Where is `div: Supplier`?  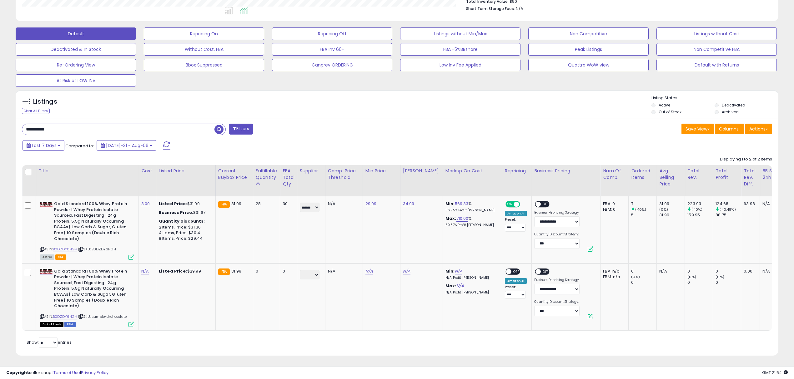 div: Supplier is located at coordinates (311, 171).